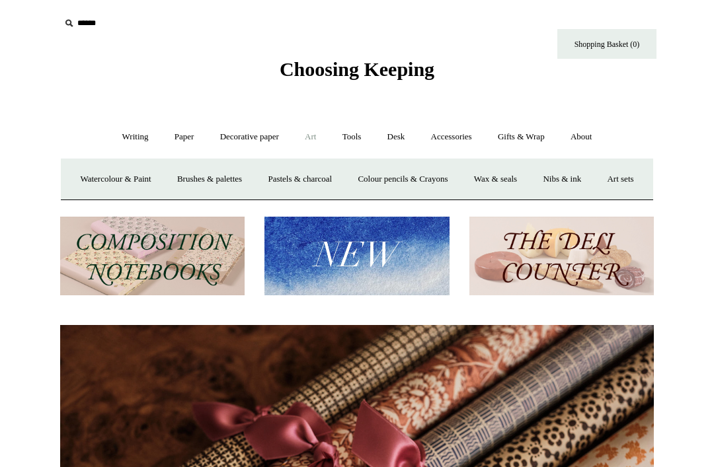 Image resolution: width=714 pixels, height=467 pixels. I want to click on a: Wax & seals, so click(495, 179).